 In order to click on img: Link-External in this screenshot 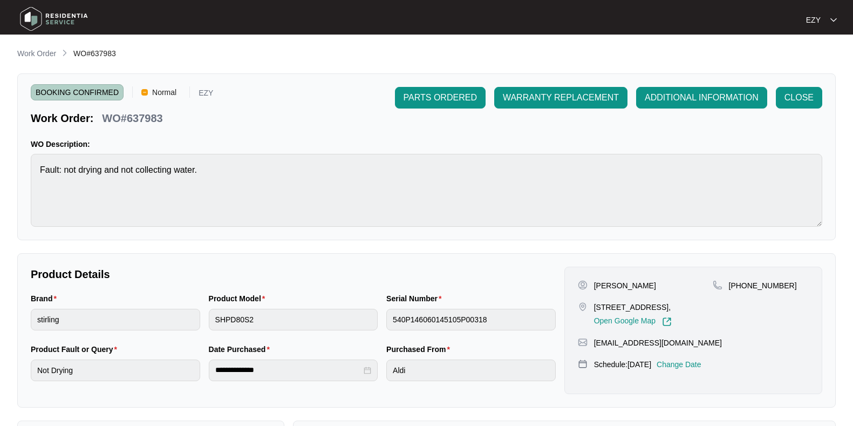, I will do `click(667, 321)`.